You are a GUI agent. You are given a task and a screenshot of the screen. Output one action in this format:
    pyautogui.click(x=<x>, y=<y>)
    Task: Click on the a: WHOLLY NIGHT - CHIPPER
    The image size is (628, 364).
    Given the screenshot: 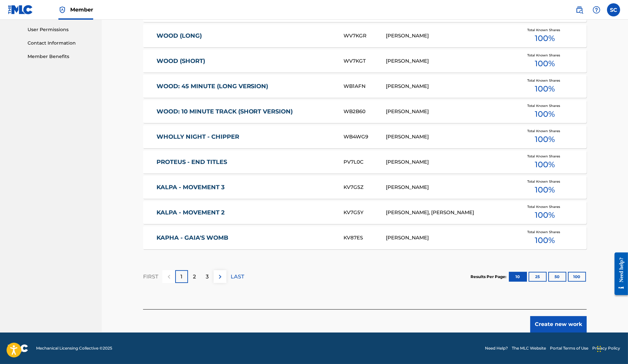 What is the action you would take?
    pyautogui.click(x=246, y=136)
    